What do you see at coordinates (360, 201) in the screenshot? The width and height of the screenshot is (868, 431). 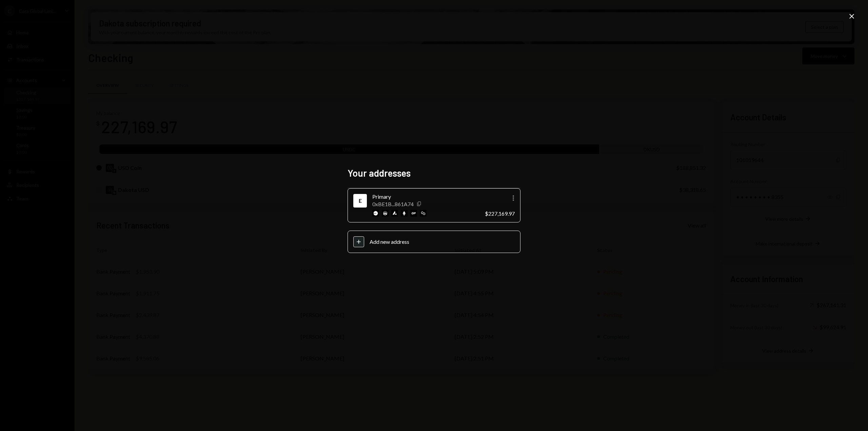 I see `div: Ethereum` at bounding box center [360, 201].